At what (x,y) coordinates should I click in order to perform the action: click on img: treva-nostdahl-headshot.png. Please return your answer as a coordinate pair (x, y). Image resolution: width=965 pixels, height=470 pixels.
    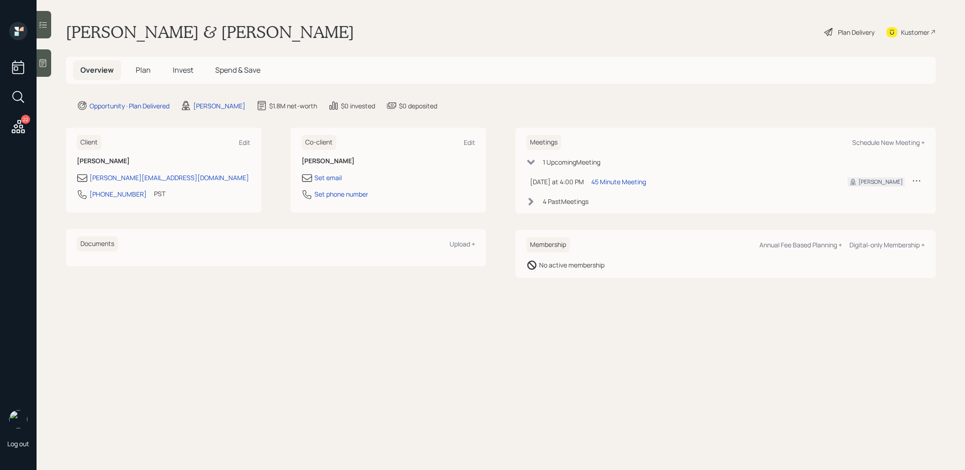
    Looking at the image, I should click on (18, 419).